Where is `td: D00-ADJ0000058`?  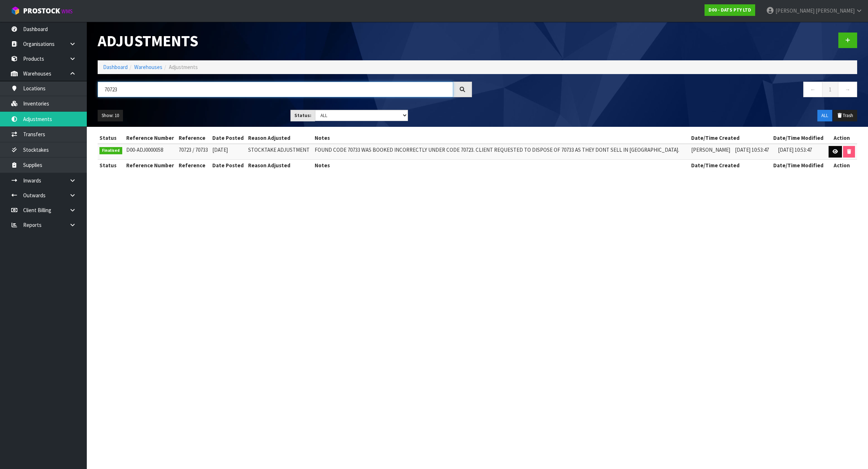 td: D00-ADJ0000058 is located at coordinates (151, 152).